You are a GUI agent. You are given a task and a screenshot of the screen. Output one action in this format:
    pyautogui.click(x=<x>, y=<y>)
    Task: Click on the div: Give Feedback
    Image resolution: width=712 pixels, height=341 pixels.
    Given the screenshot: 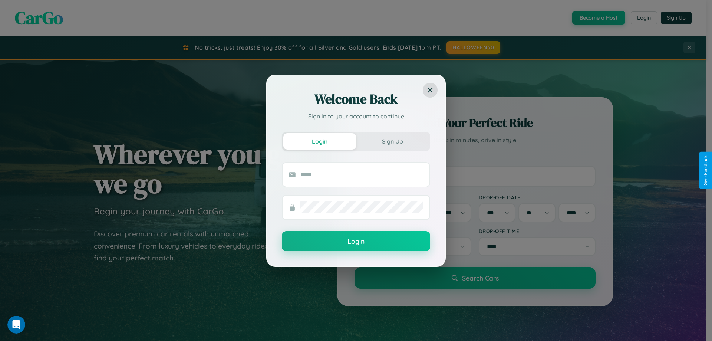 What is the action you would take?
    pyautogui.click(x=705, y=170)
    